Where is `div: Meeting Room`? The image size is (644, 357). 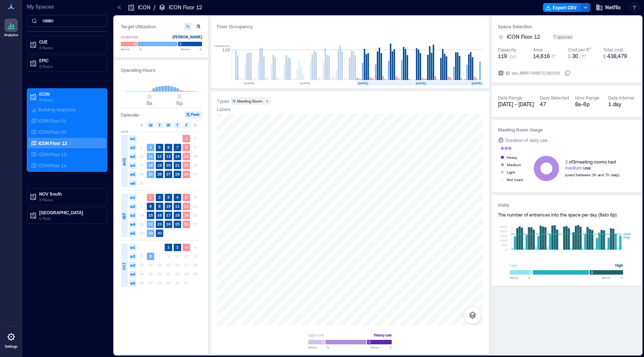
div: Meeting Room is located at coordinates (250, 101).